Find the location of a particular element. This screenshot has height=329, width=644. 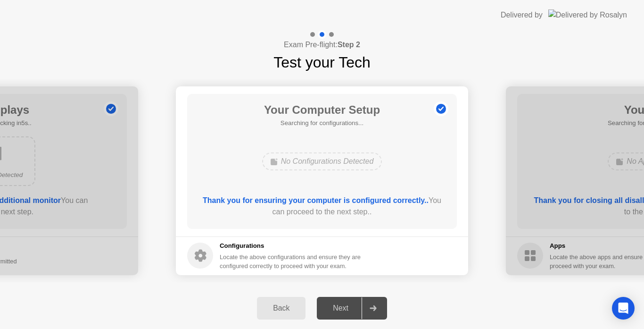

h5: Configurations is located at coordinates (291, 246).